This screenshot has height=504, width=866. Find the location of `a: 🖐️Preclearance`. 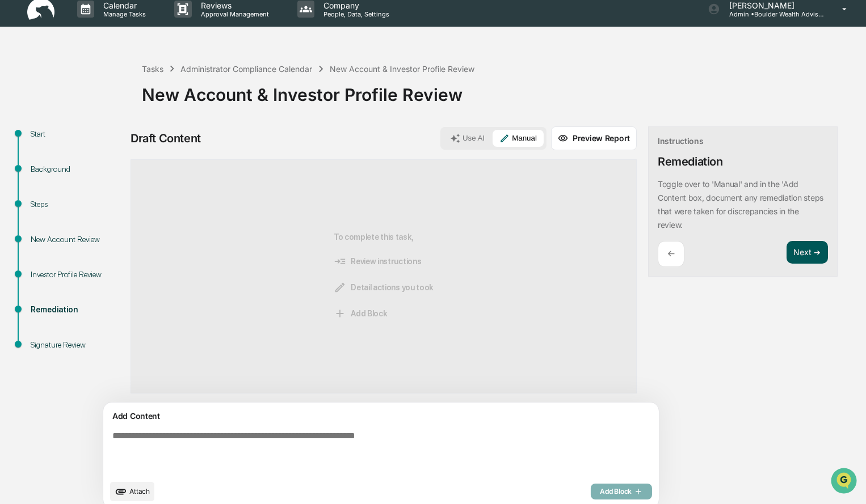

a: 🖐️Preclearance is located at coordinates (42, 148).